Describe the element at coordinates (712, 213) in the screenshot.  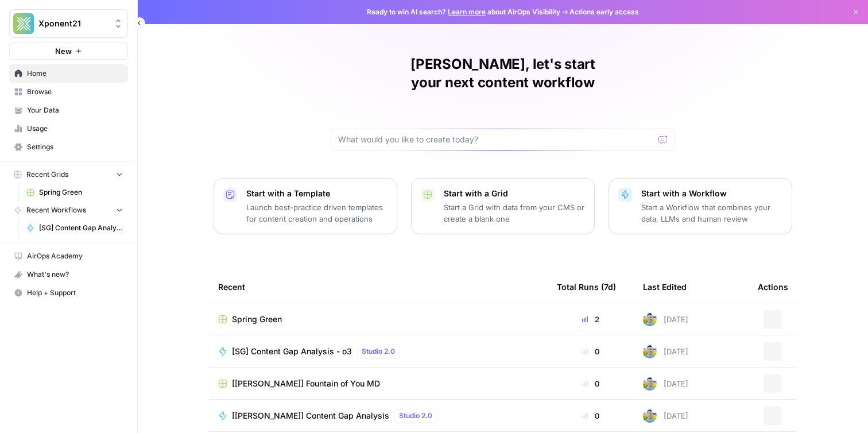
I see `p: Start a Workflow that combines your data, LLMs and human review` at that location.